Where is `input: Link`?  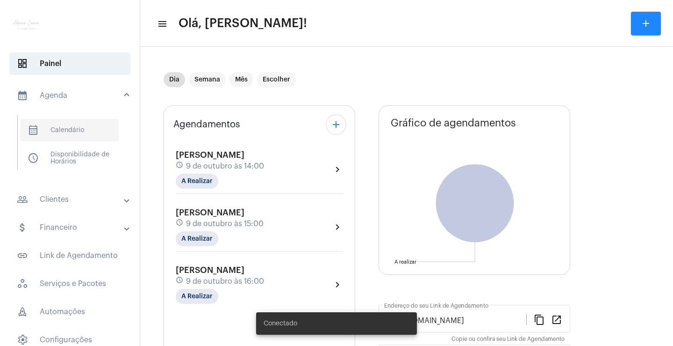 input: Link is located at coordinates (455, 320).